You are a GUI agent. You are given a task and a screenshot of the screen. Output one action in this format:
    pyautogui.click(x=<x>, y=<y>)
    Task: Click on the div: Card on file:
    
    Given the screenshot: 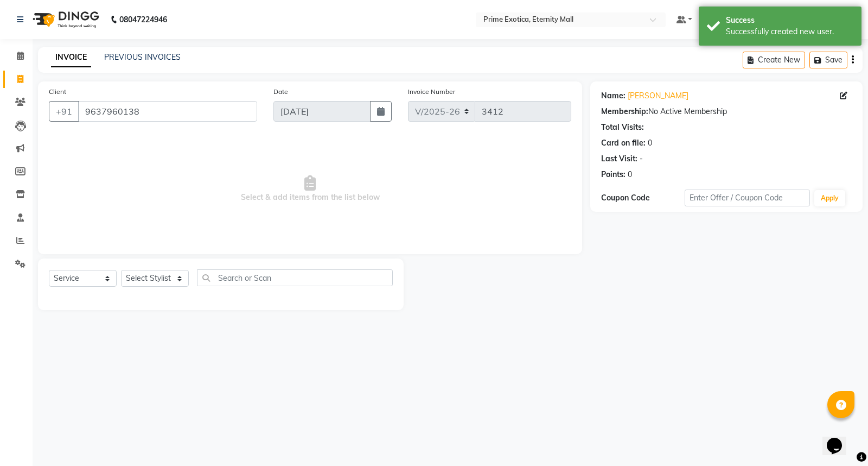 What is the action you would take?
    pyautogui.click(x=624, y=142)
    